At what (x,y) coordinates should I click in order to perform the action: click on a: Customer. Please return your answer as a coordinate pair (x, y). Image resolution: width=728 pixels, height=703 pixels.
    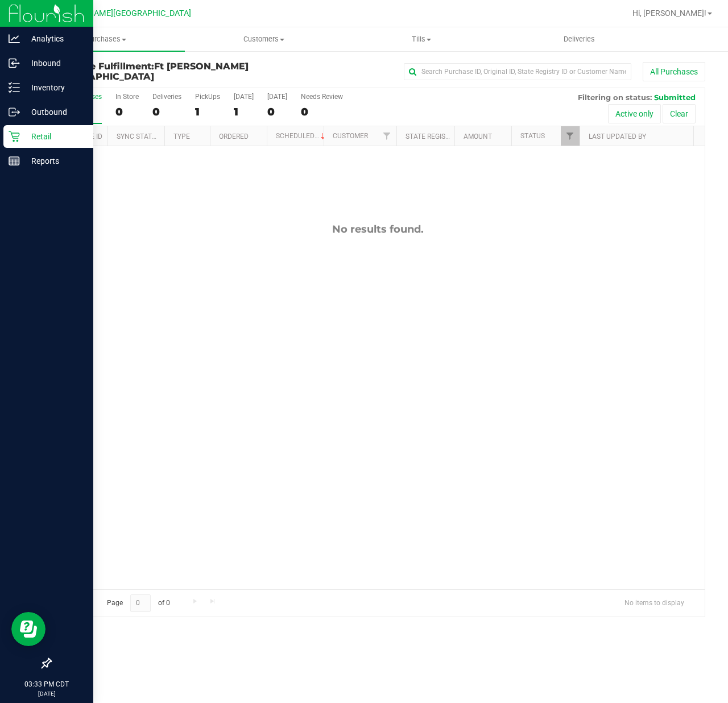
    Looking at the image, I should click on (351, 136).